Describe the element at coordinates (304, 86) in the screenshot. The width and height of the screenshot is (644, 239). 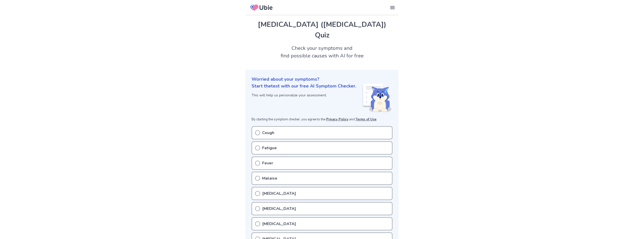
I see `p: Start the test with our free AI Symptom Checker.` at that location.